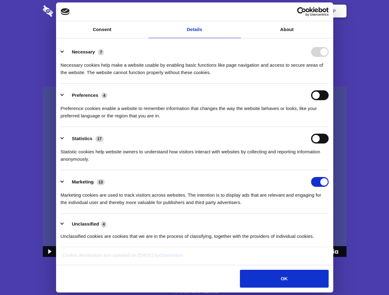 The image size is (389, 295). I want to click on label: Preferences, so click(85, 95).